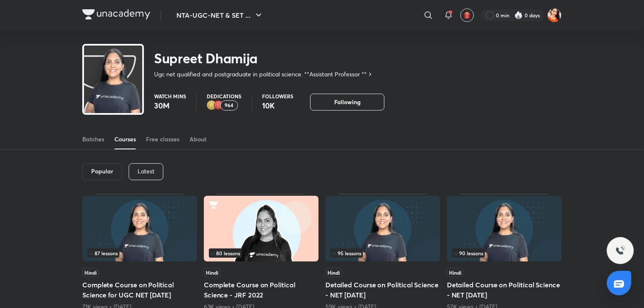 The height and width of the screenshot is (308, 644). I want to click on span: Following, so click(347, 102).